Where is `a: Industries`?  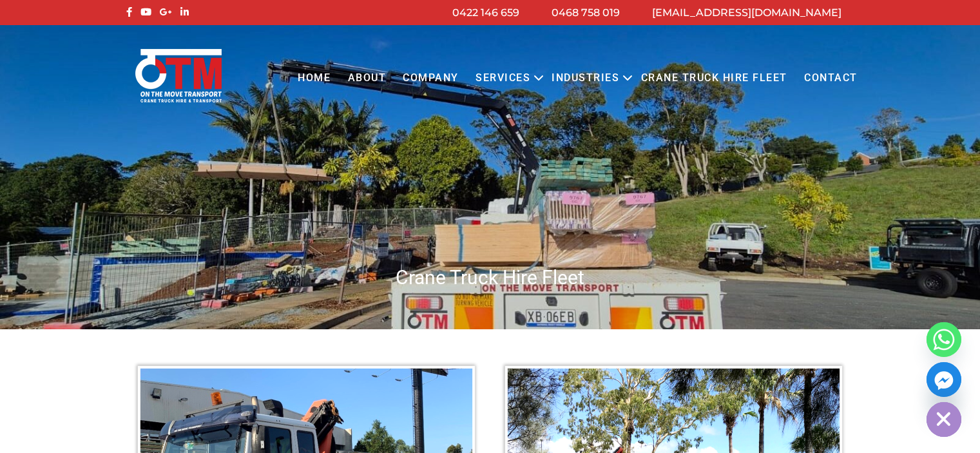 a: Industries is located at coordinates (585, 78).